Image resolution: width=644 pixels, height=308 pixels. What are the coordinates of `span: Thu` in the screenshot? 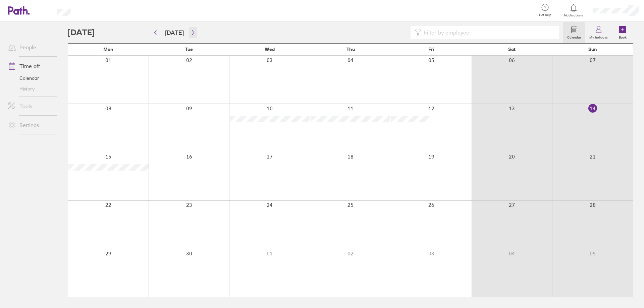 It's located at (351, 49).